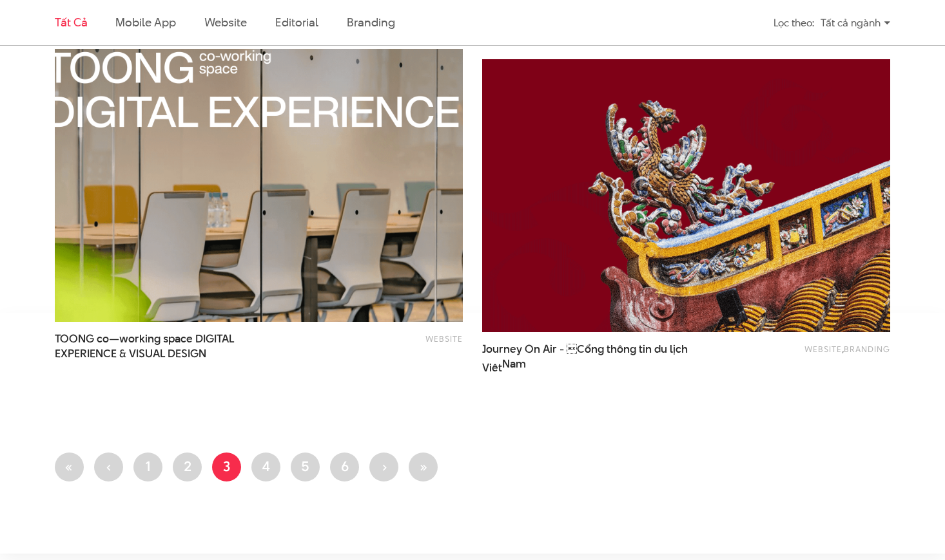 This screenshot has height=560, width=945. I want to click on a: Editorial, so click(296, 22).